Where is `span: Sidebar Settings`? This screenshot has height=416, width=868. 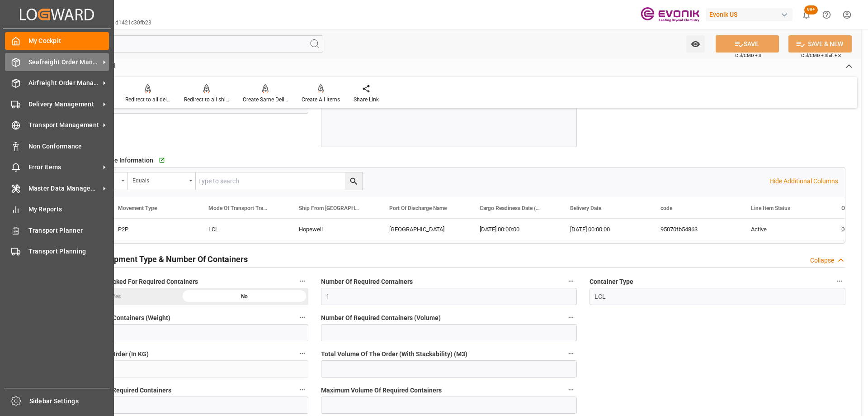
span: Sidebar Settings is located at coordinates (70, 401).